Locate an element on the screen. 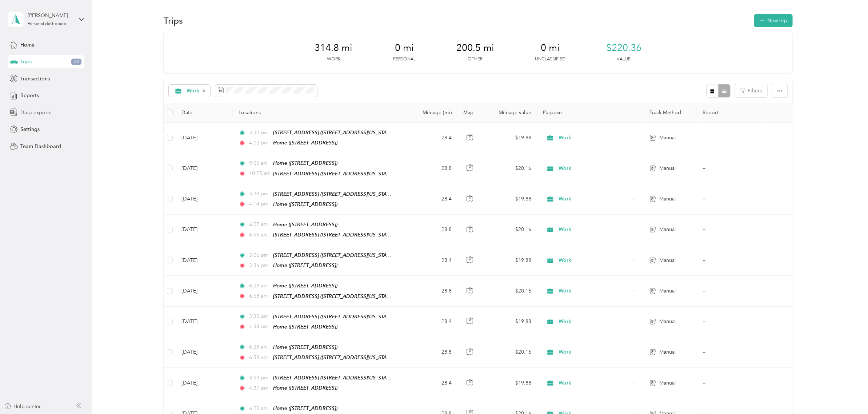  th: Mileage (mi) is located at coordinates (433, 112).